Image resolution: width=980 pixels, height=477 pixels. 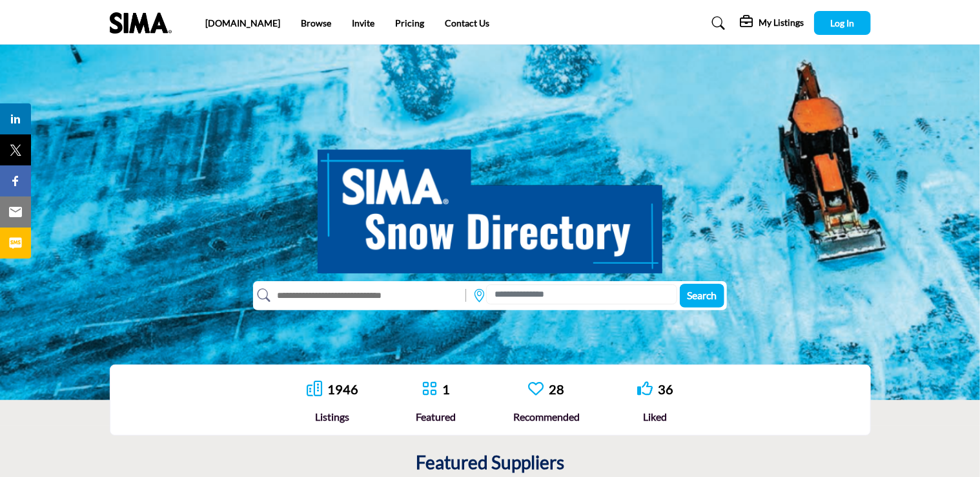 I want to click on a: Contact Us, so click(x=467, y=22).